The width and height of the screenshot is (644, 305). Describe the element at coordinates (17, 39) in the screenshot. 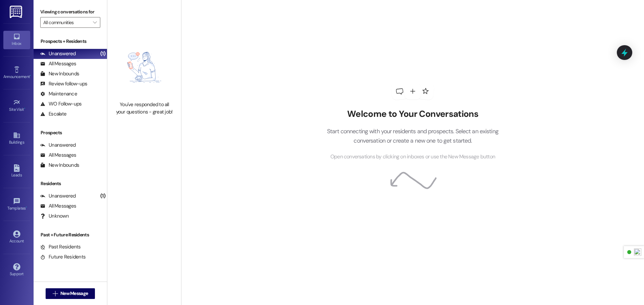

I see `a: Inbox` at that location.